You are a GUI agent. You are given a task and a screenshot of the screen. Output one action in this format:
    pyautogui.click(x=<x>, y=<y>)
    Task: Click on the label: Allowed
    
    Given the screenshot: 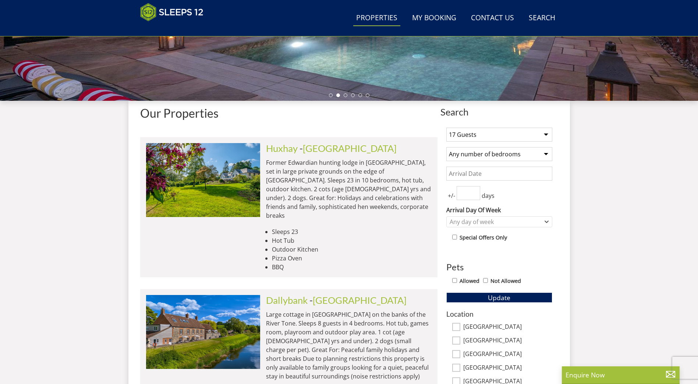 What is the action you would take?
    pyautogui.click(x=469, y=281)
    